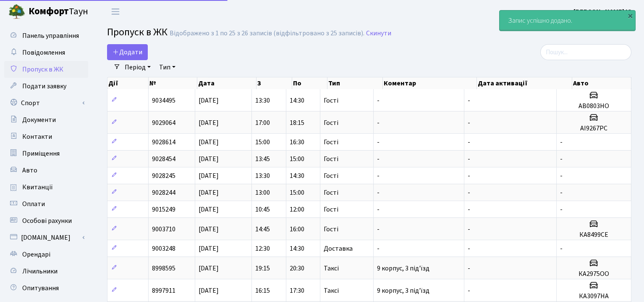 Image resolution: width=644 pixels, height=302 pixels. What do you see at coordinates (128, 83) in the screenshot?
I see `th: Дії` at bounding box center [128, 83].